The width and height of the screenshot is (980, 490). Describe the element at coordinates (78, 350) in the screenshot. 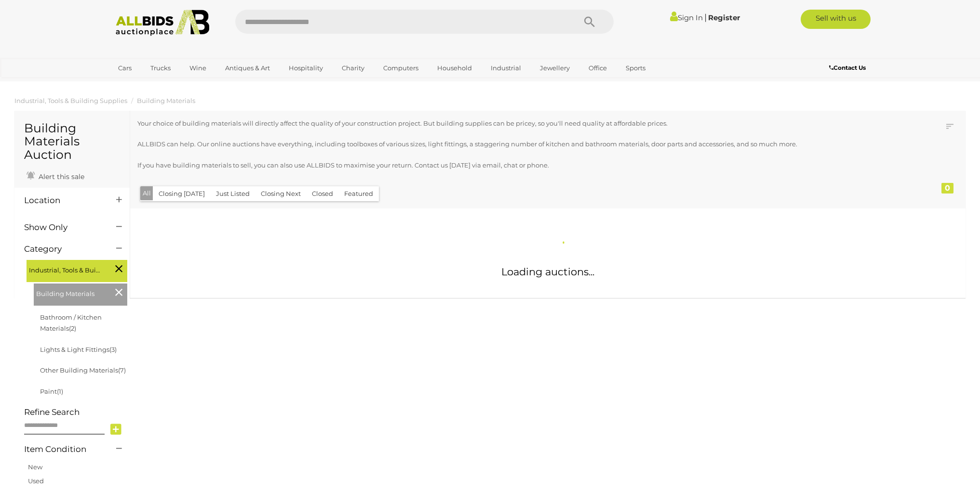

I see `a: Lights & Light Fittings(3)` at that location.